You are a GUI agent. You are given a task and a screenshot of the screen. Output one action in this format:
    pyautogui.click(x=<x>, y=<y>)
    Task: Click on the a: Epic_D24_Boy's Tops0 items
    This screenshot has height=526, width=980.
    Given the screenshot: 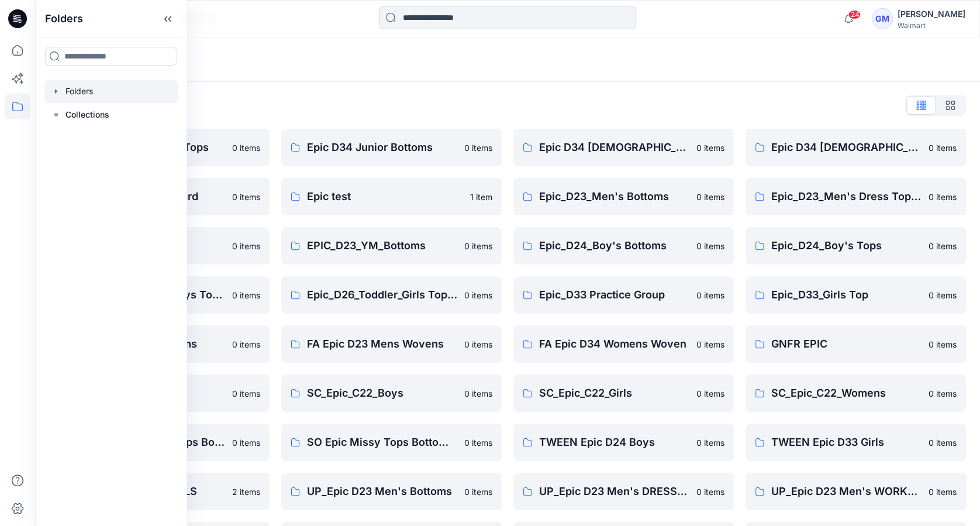 What is the action you would take?
    pyautogui.click(x=856, y=246)
    